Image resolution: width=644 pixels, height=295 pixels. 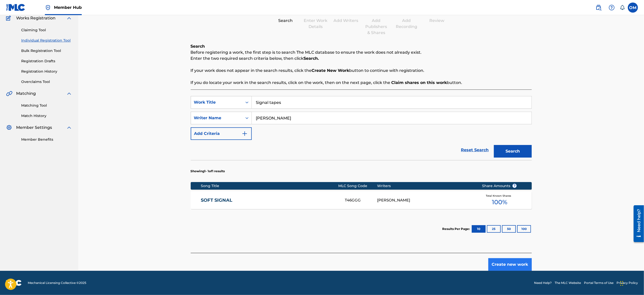 What do you see at coordinates (612, 8) in the screenshot?
I see `img: help` at bounding box center [612, 8].